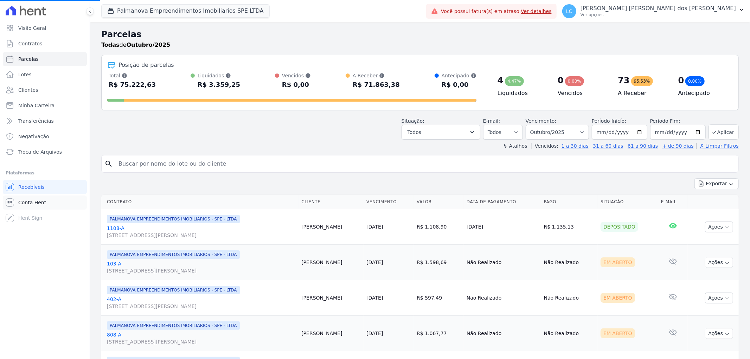 The image size is (750, 359). I want to click on span: Parcelas, so click(28, 59).